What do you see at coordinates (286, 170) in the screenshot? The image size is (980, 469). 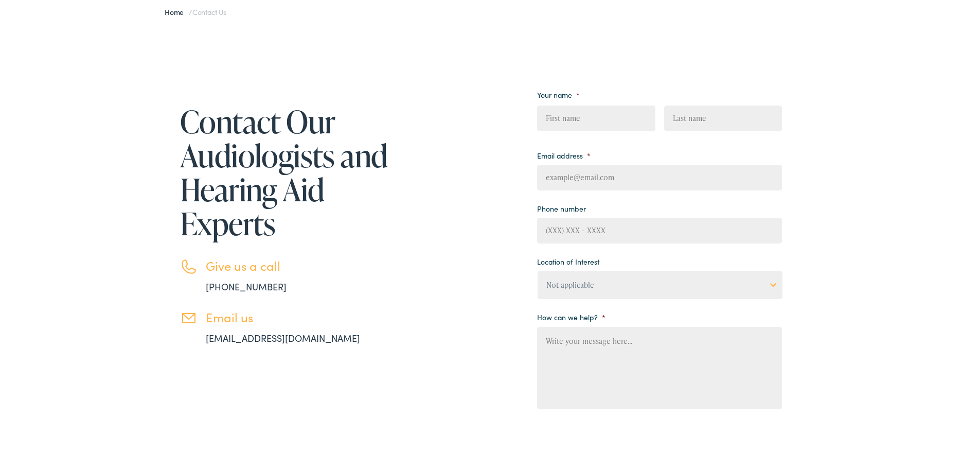 I see `h1: Contact Our Audiologists and Hearing Aid Experts` at bounding box center [286, 170].